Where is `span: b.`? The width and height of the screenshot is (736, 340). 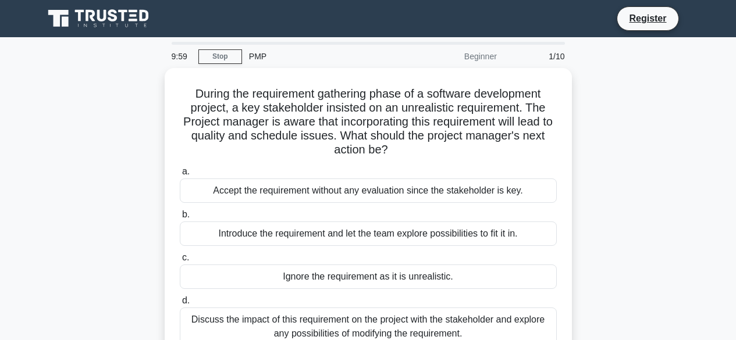 span: b. is located at coordinates (186, 214).